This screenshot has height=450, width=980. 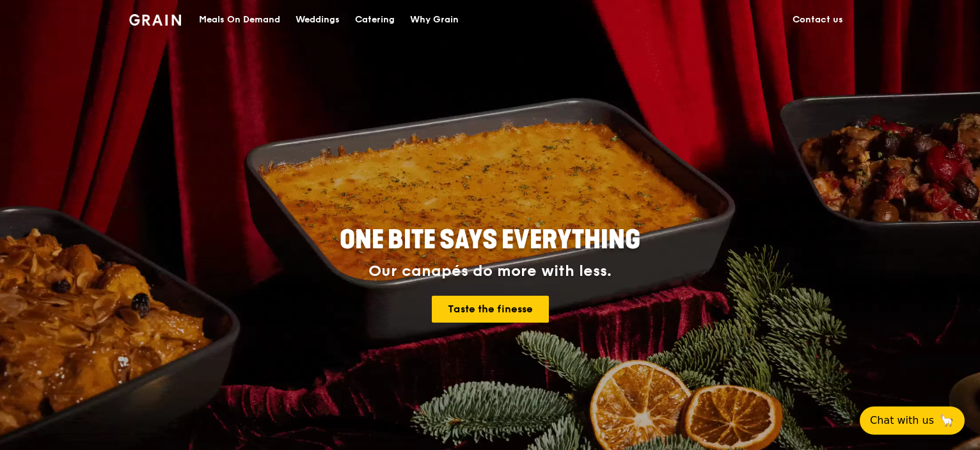 I want to click on div: Our canapés do more with less., so click(x=490, y=271).